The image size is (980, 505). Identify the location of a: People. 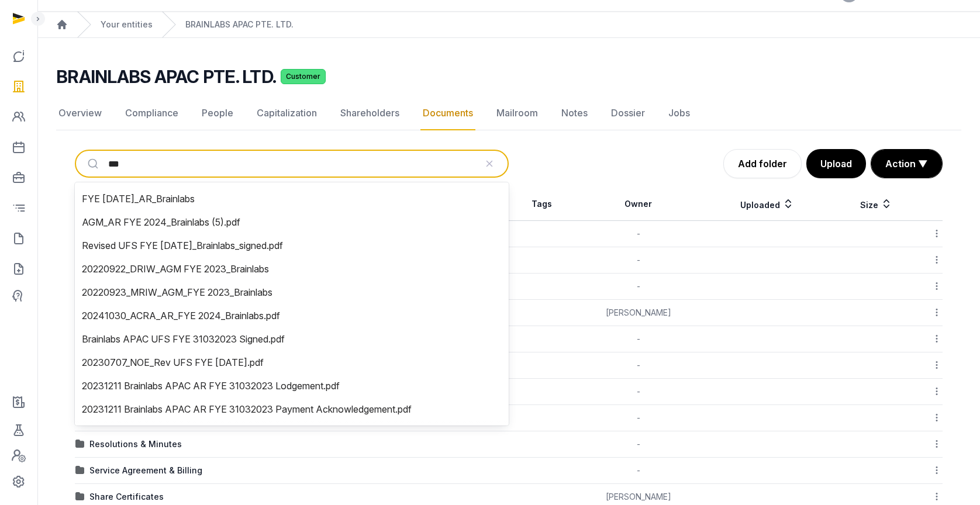
(217, 114).